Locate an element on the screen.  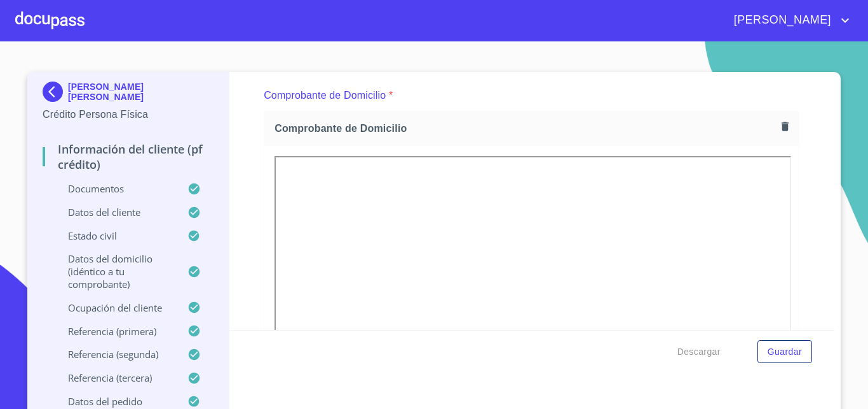
button: Descargar is located at coordinates (699, 351).